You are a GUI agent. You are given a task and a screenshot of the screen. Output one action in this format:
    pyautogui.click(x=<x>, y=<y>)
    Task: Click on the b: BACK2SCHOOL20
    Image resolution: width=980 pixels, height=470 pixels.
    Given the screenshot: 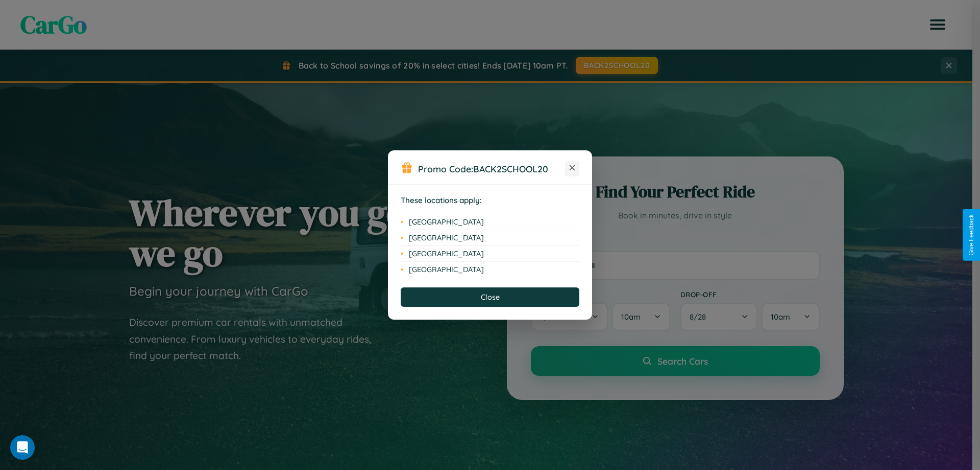 What is the action you would take?
    pyautogui.click(x=510, y=169)
    